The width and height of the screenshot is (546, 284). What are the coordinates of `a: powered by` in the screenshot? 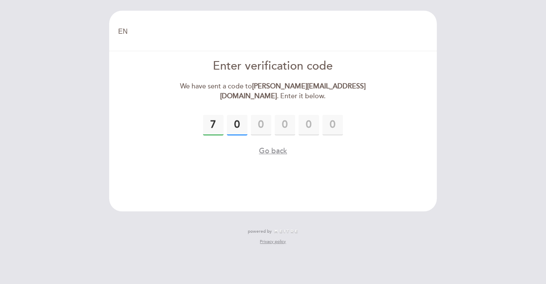 It's located at (273, 231).